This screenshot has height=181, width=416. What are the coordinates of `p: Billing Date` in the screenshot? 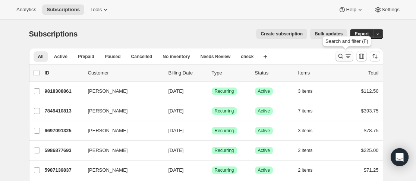 It's located at (187, 73).